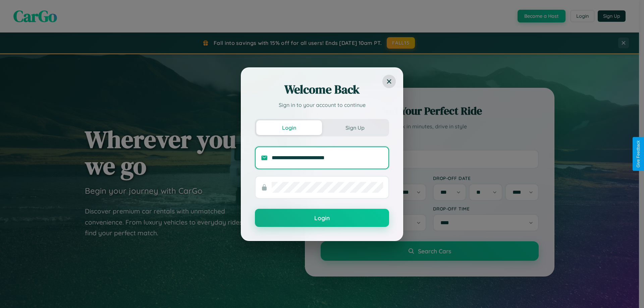  Describe the element at coordinates (355, 128) in the screenshot. I see `button: Sign Up` at that location.